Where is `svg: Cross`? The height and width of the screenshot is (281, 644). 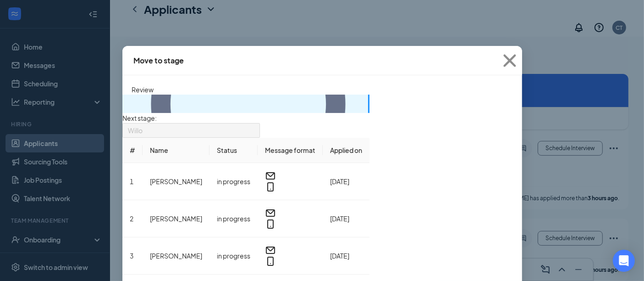
svg: Cross is located at coordinates (510, 60).